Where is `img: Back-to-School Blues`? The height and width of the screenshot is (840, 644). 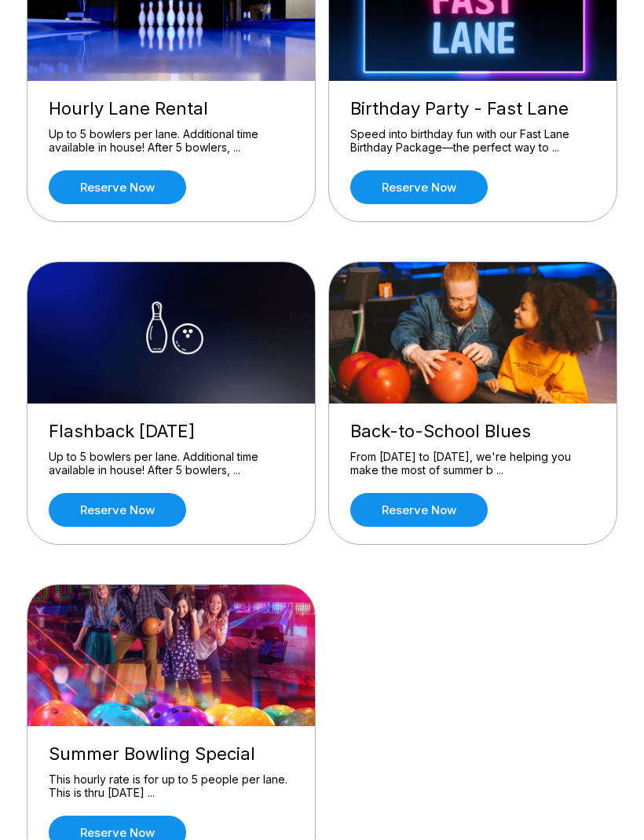
img: Back-to-School Blues is located at coordinates (473, 333).